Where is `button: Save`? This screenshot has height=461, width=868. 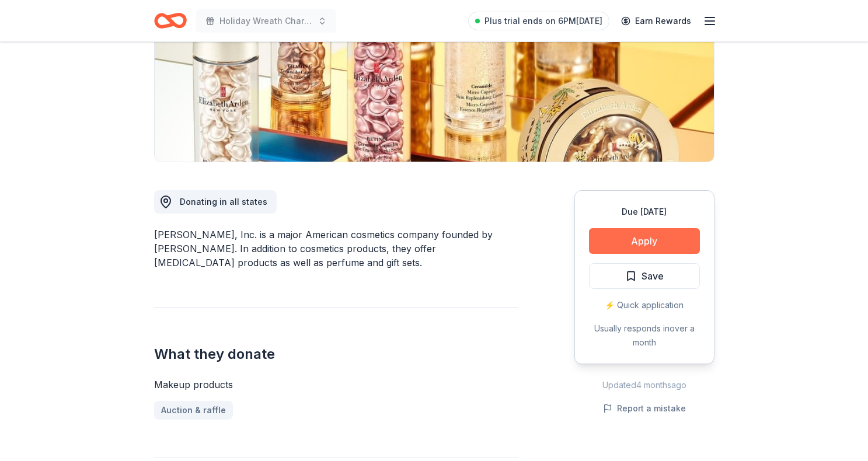 button: Save is located at coordinates (645, 276).